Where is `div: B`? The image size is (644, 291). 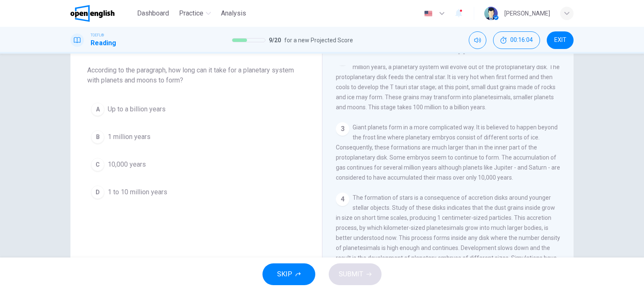
div: B is located at coordinates (98, 137).